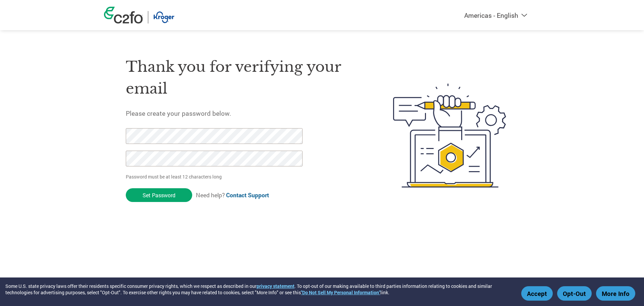 This screenshot has width=644, height=306. What do you see at coordinates (537, 293) in the screenshot?
I see `button: Accept` at bounding box center [537, 293].